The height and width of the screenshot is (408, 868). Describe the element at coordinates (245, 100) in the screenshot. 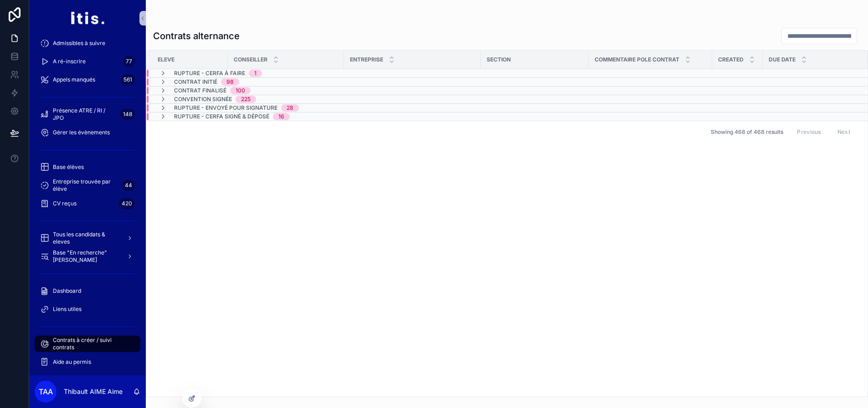

I see `div: 225` at that location.